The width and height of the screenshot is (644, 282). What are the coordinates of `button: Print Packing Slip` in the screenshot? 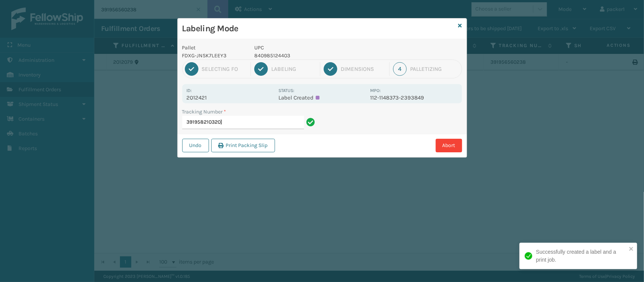 It's located at (243, 145).